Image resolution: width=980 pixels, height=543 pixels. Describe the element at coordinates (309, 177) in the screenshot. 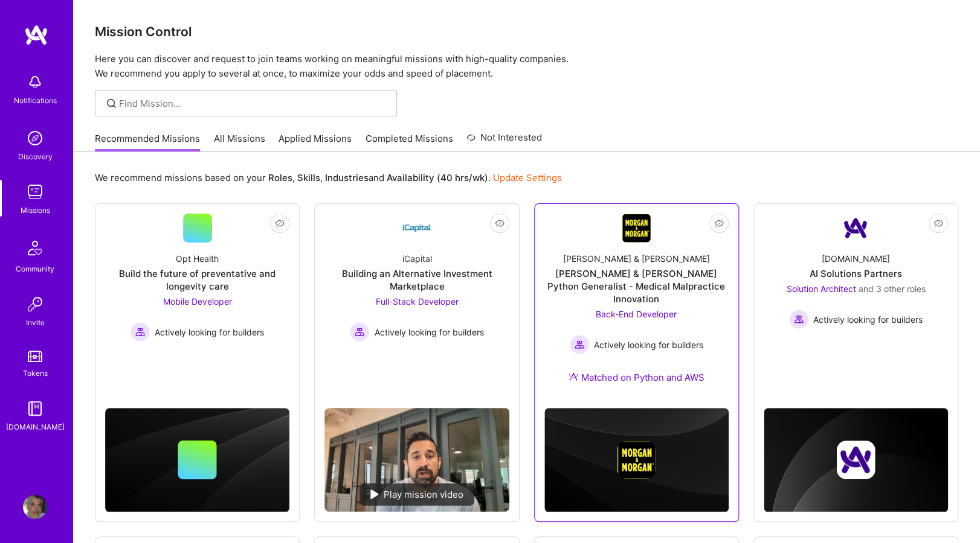

I see `b: Skills` at that location.